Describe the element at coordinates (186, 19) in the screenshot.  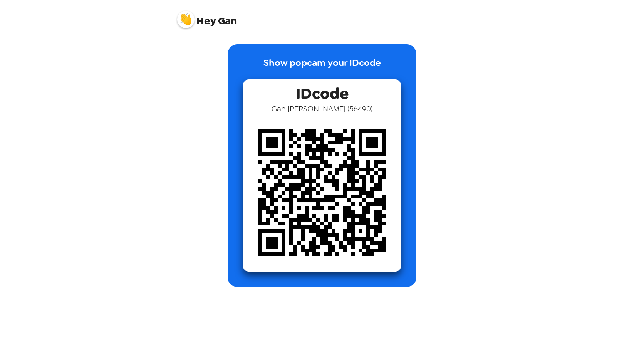
I see `img: profile pic` at that location.